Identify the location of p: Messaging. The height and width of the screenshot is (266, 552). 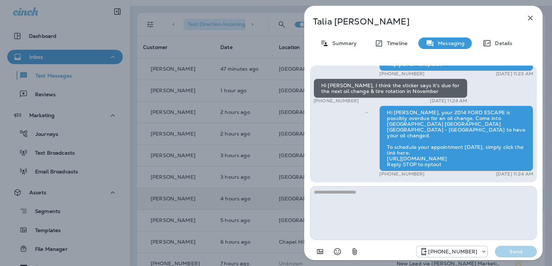
(449, 43).